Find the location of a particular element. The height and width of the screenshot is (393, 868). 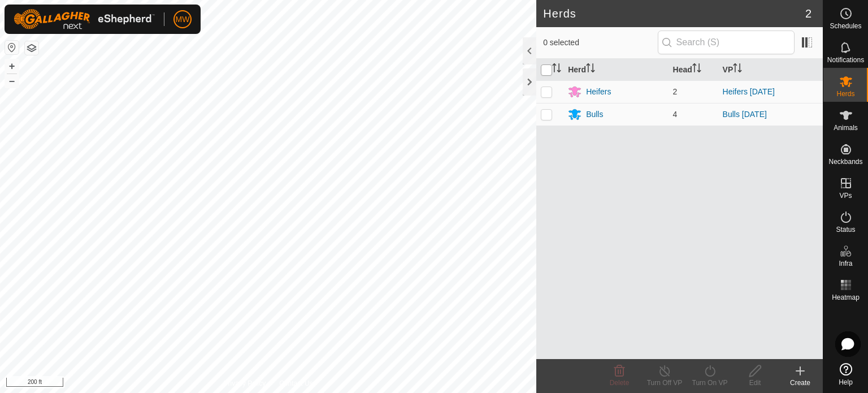

span: Notifications is located at coordinates (845, 60).